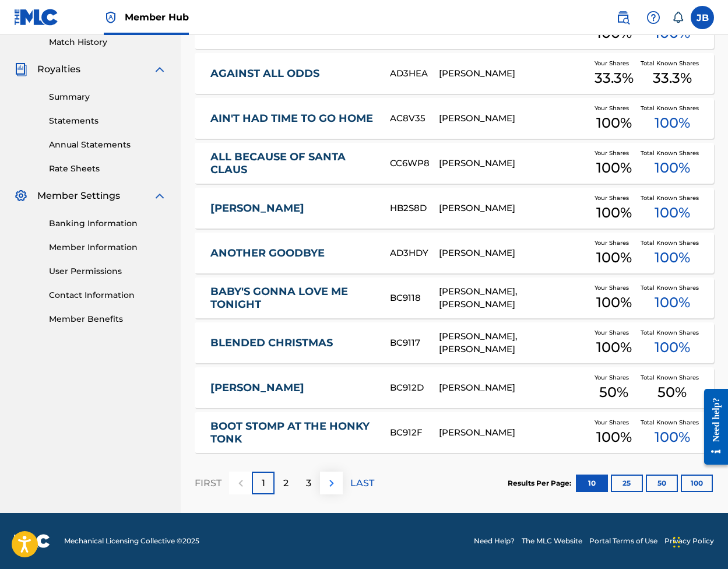 Image resolution: width=728 pixels, height=569 pixels. I want to click on div: Chat Widget, so click(699, 540).